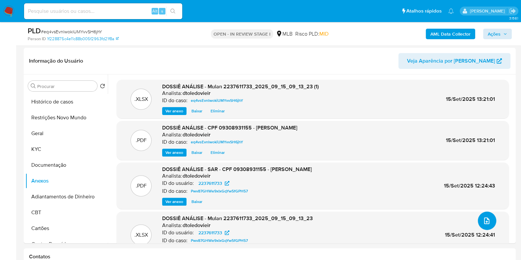  What do you see at coordinates (37, 39) in the screenshot?
I see `b: Person ID` at bounding box center [37, 39].